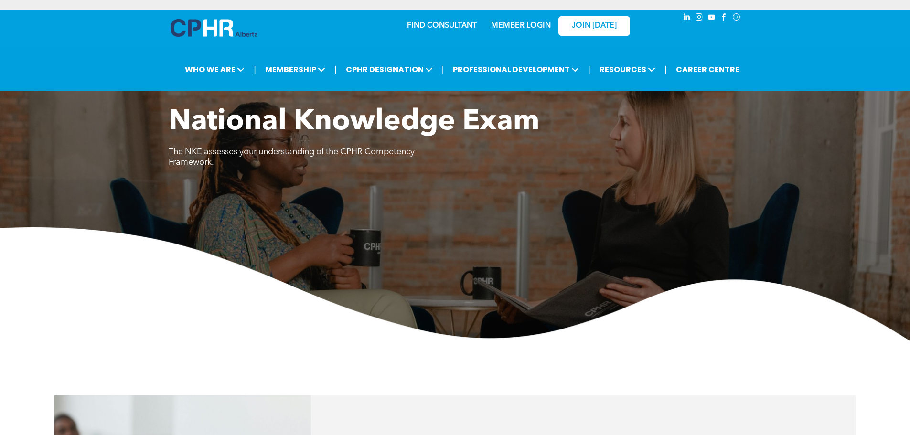 Image resolution: width=910 pixels, height=435 pixels. What do you see at coordinates (687, 18) in the screenshot?
I see `a: linkedin` at bounding box center [687, 18].